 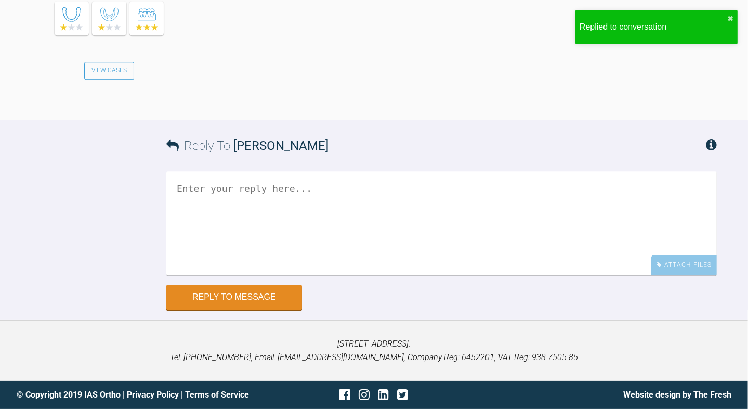 What do you see at coordinates (234, 297) in the screenshot?
I see `button: Reply to Message` at bounding box center [234, 297].